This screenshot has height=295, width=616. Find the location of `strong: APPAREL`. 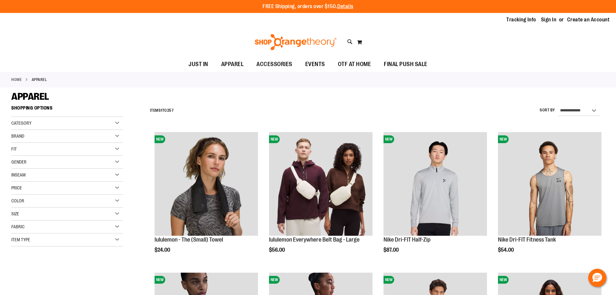

strong: APPAREL is located at coordinates (39, 80).